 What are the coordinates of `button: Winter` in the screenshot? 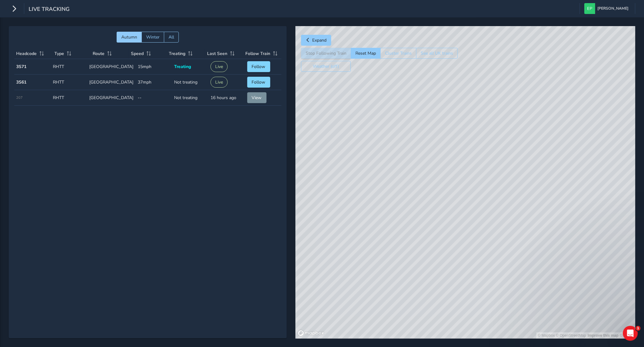 It's located at (152, 37).